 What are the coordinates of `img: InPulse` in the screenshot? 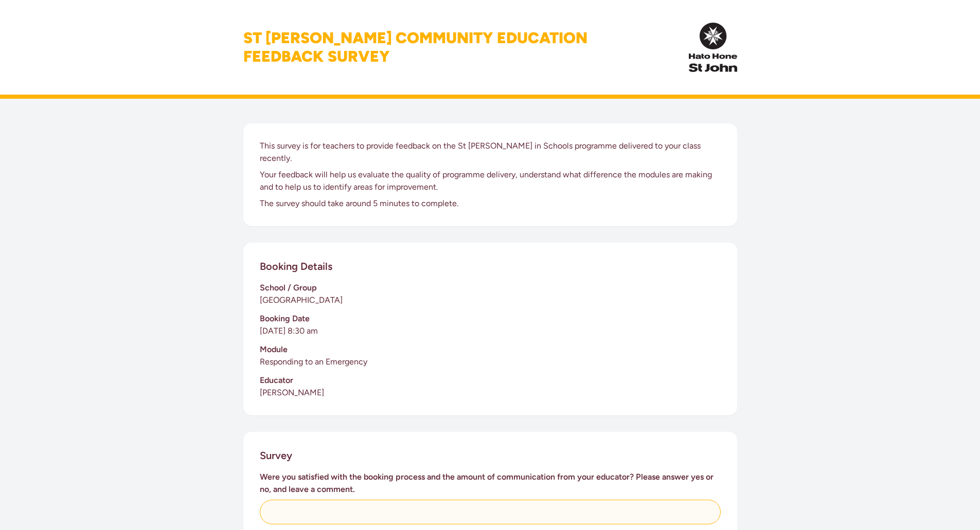 It's located at (713, 48).